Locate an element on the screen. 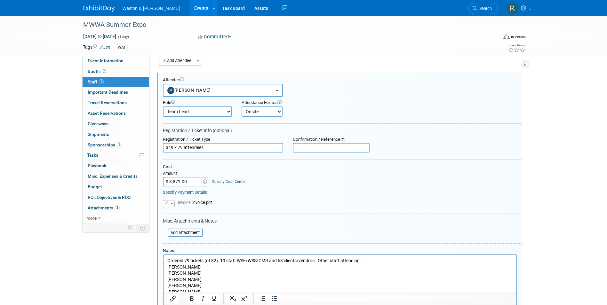 This screenshot has height=305, width=607. span: Event Information is located at coordinates (106, 61).